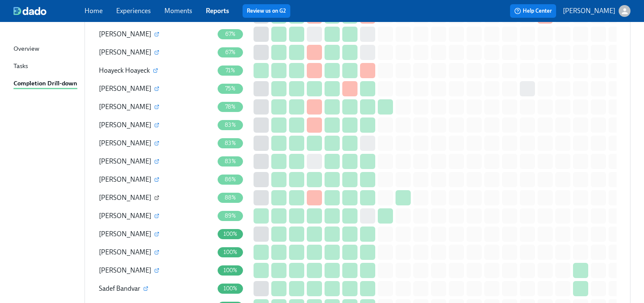 This screenshot has height=303, width=644. I want to click on a: Completion Drill-down, so click(46, 83).